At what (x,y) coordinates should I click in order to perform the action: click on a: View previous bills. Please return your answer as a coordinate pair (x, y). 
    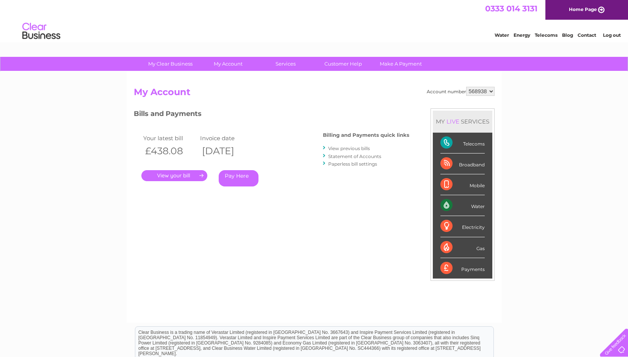
    Looking at the image, I should click on (349, 148).